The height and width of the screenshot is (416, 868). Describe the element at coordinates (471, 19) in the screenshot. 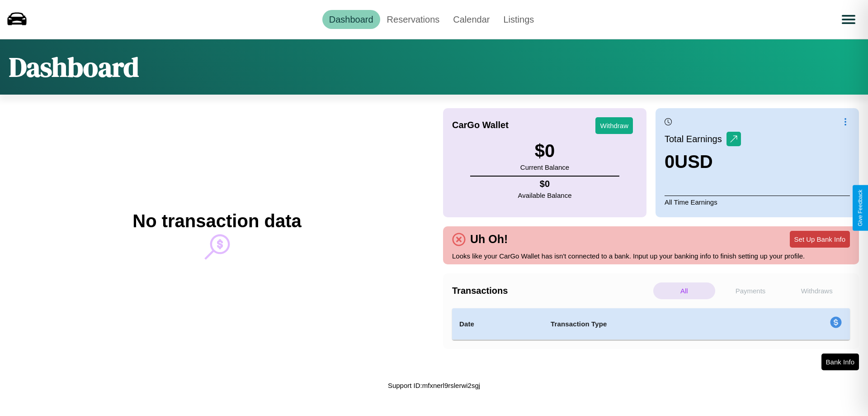

I see `a: Calendar` at that location.